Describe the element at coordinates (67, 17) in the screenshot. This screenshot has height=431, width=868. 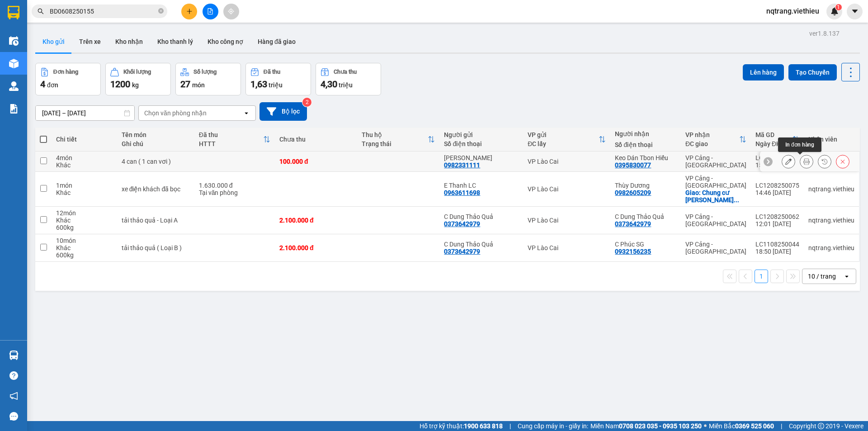
I see `strong: VIỆT HIẾU LOGISTIC` at that location.